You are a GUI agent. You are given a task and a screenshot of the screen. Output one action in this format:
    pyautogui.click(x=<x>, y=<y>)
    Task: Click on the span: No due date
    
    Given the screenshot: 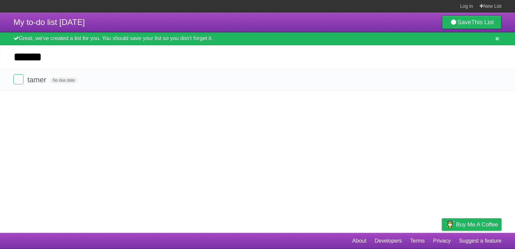 What is the action you would take?
    pyautogui.click(x=64, y=80)
    